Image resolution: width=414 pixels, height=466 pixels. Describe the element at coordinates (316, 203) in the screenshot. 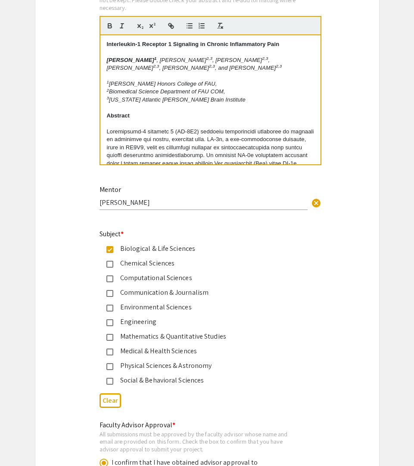

I see `span: cancel` at that location.